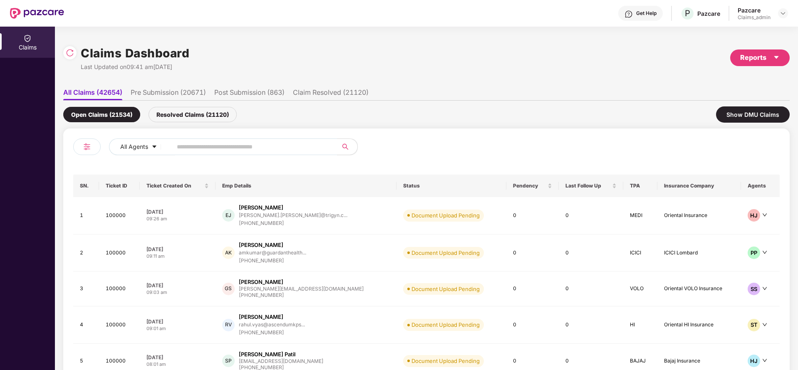  Describe the element at coordinates (177, 329) in the screenshot. I see `div: 09:01 am` at that location.